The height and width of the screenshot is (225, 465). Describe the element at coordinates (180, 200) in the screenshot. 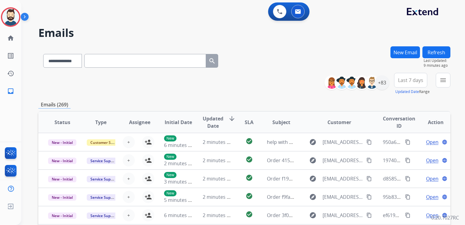

I see `span: 5 minutes ago` at that location.